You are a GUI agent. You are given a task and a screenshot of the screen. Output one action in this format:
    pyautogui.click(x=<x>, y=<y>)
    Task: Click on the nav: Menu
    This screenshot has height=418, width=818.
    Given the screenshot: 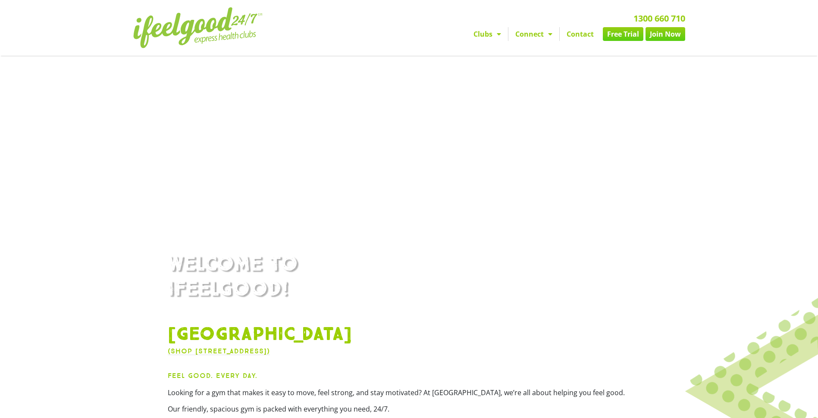 What is the action you would take?
    pyautogui.click(x=507, y=34)
    